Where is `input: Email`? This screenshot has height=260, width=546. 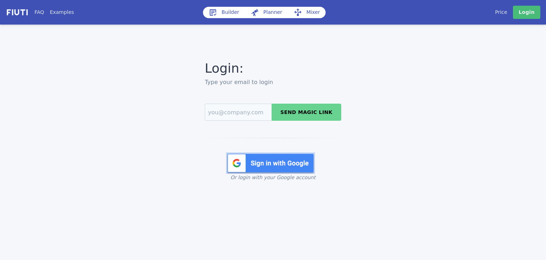 input: Email is located at coordinates (238, 112).